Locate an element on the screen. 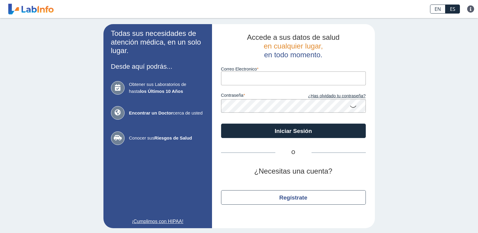  span: Accede a sus datos de salud is located at coordinates (293, 37).